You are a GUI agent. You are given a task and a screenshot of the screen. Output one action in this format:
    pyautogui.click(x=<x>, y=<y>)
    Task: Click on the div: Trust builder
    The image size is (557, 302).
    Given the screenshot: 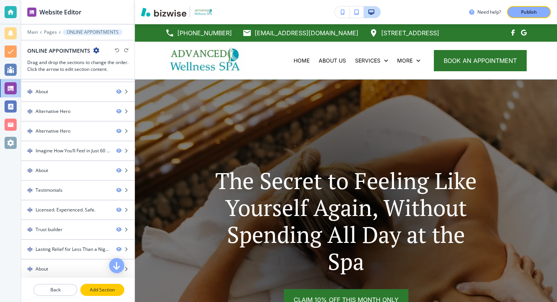 What is the action you would take?
    pyautogui.click(x=49, y=230)
    